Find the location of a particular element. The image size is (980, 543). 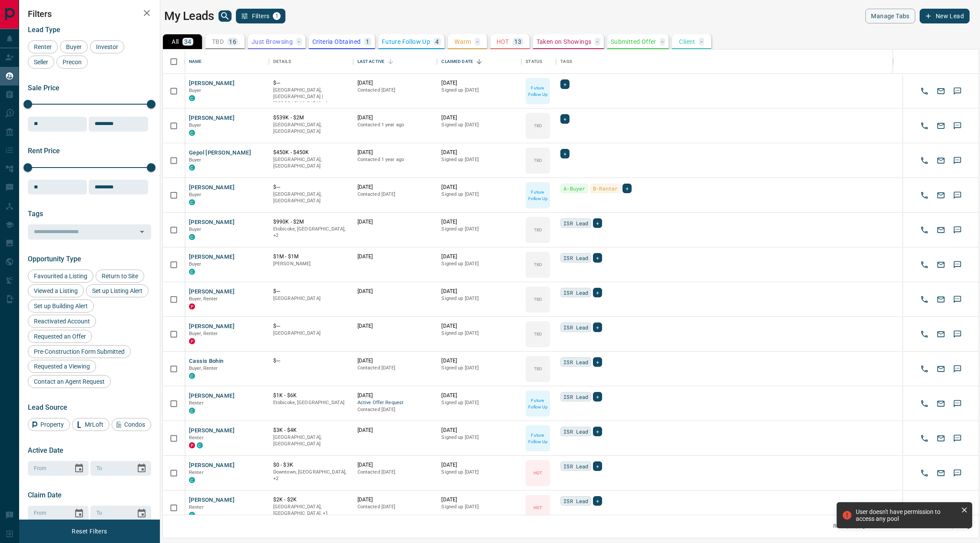

div: Precon is located at coordinates (72, 62).